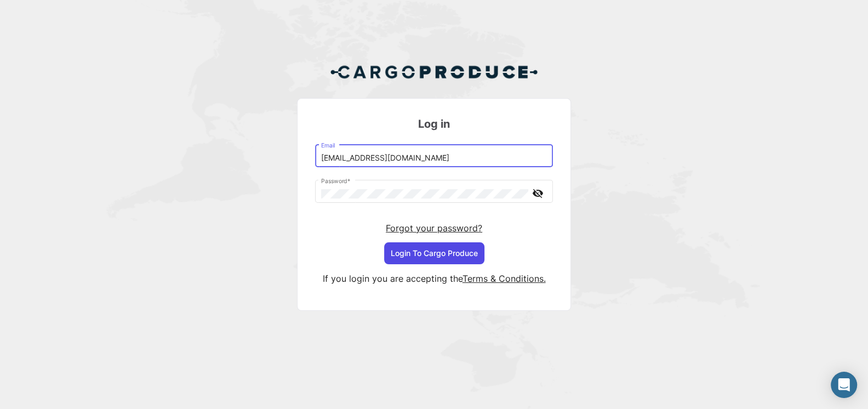 The image size is (868, 409). I want to click on span: If you login you are accepting the, so click(393, 278).